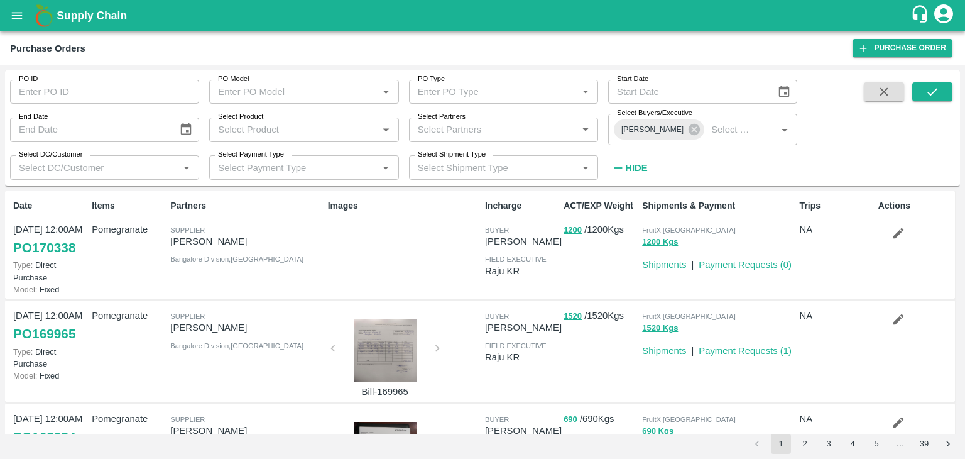  Describe the element at coordinates (853, 444) in the screenshot. I see `nav: pagination navigation` at that location.